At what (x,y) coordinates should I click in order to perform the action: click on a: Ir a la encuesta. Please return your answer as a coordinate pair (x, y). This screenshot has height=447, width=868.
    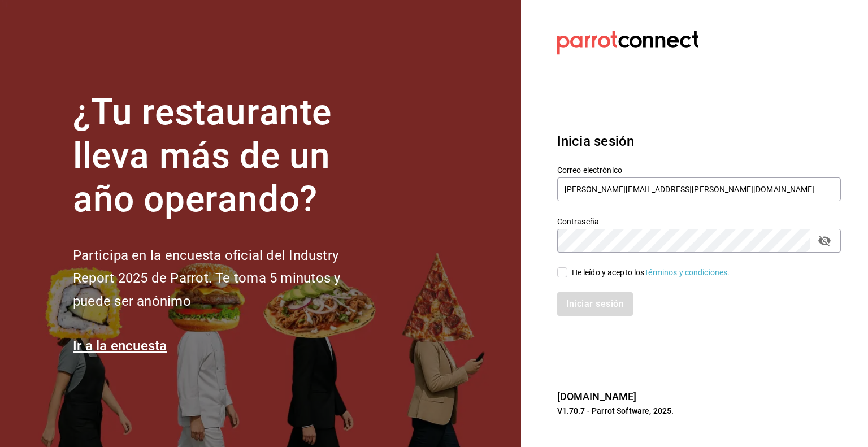
    Looking at the image, I should click on (120, 346).